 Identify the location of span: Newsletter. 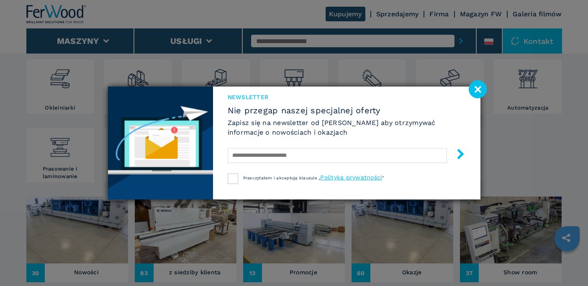
(347, 97).